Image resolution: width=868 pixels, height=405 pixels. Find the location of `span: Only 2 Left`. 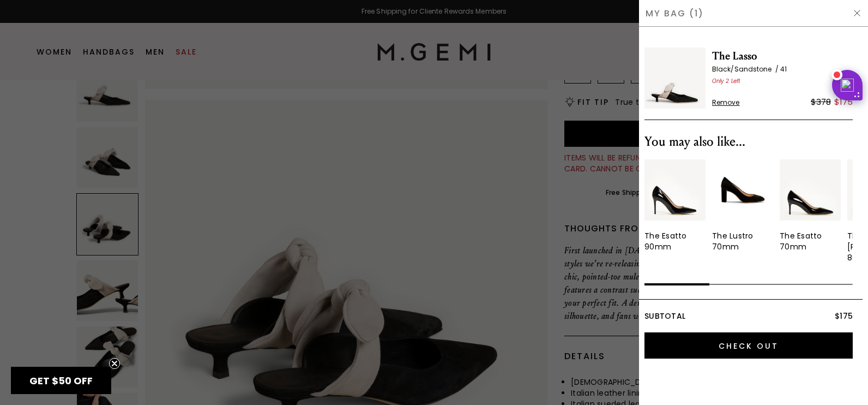

span: Only 2 Left is located at coordinates (726, 81).